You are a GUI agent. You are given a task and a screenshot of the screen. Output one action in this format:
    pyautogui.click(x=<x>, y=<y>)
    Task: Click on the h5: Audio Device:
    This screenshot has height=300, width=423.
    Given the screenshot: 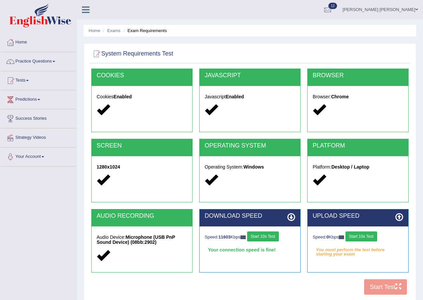 What is the action you would take?
    pyautogui.click(x=142, y=240)
    